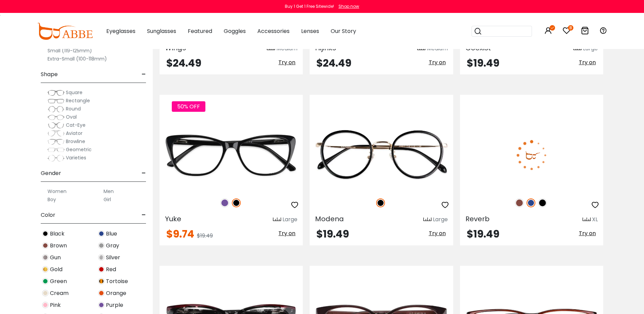  I want to click on img: Gun, so click(45, 257).